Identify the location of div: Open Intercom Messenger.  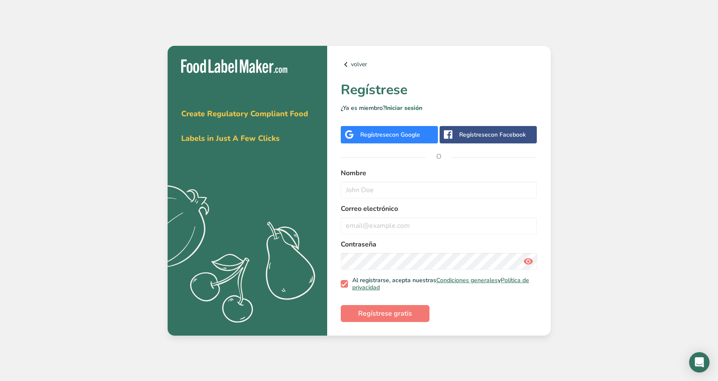
(700, 362).